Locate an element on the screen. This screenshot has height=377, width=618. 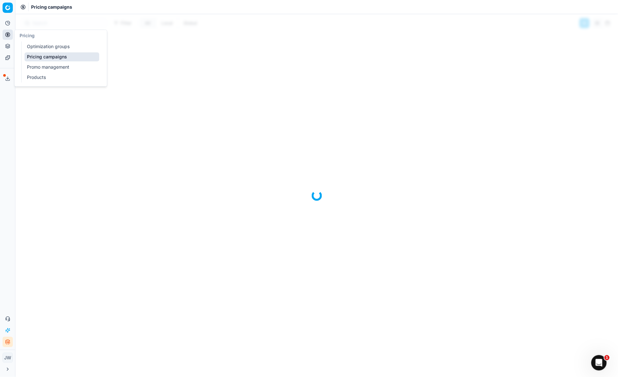
span: JW is located at coordinates (8, 357).